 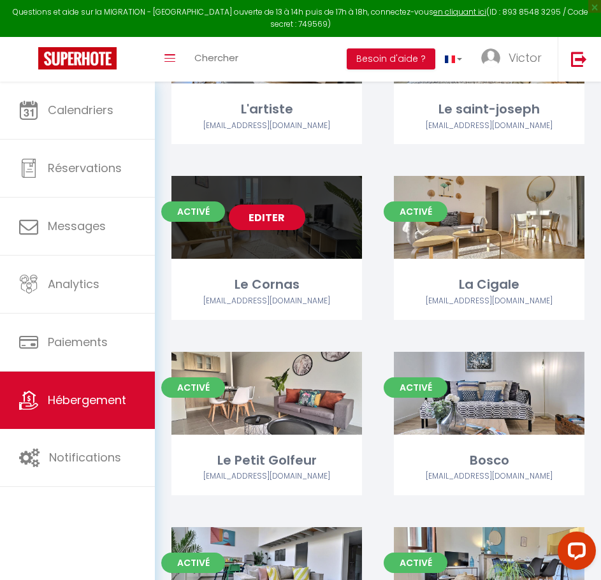 I want to click on div: Le saint-joseph, so click(x=489, y=109).